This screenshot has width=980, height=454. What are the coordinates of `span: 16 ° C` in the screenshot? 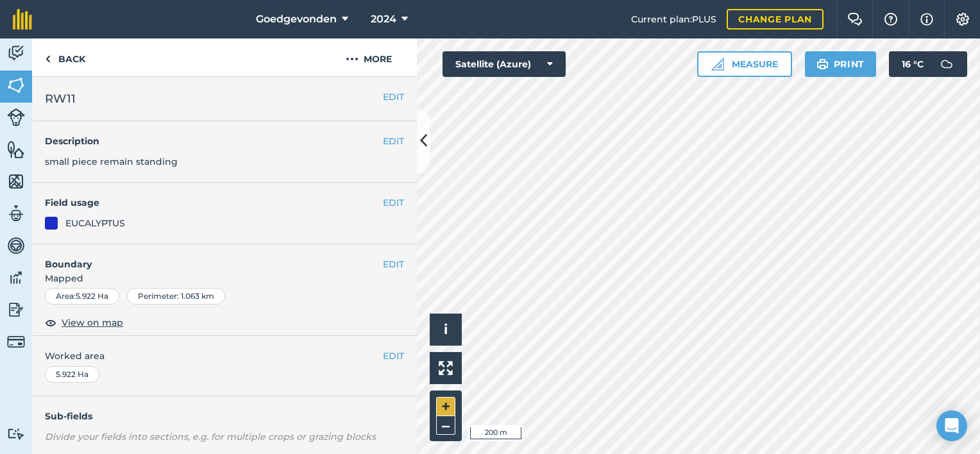 It's located at (913, 64).